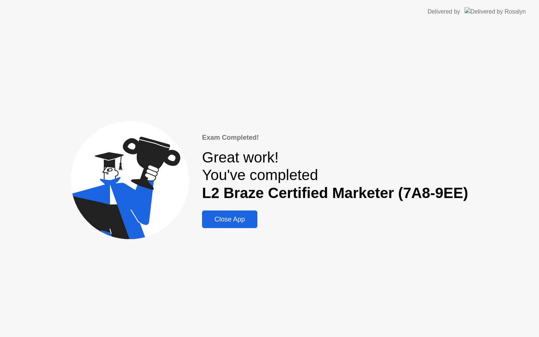 This screenshot has height=337, width=539. What do you see at coordinates (335, 137) in the screenshot?
I see `div: Exam Completed!` at bounding box center [335, 137].